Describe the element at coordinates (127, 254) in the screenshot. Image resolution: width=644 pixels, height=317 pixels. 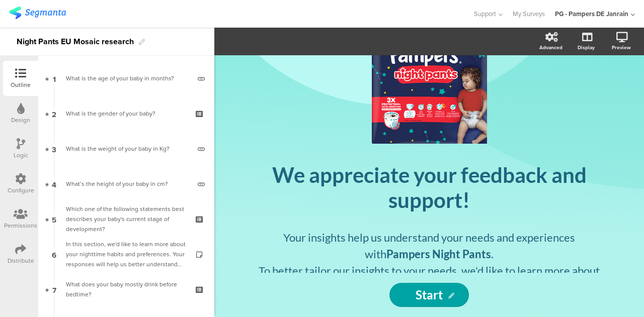
I see `a: 6 In this section, we'd like to learn more about your nighttime habits and preferences. Your resp...` at that location.